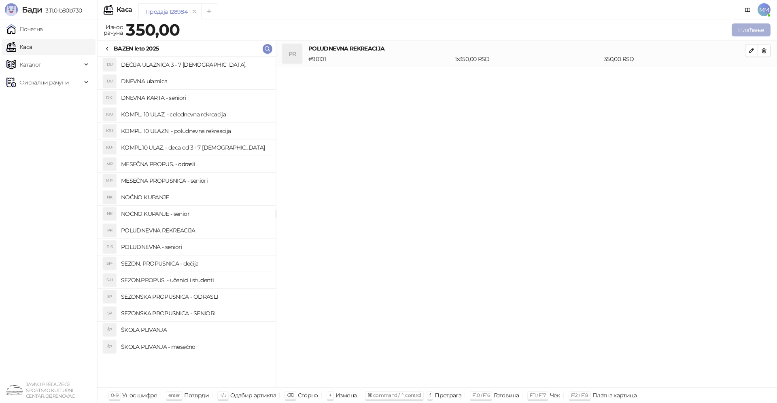 The image size is (777, 403). What do you see at coordinates (30, 65) in the screenshot?
I see `span: Каталог` at bounding box center [30, 65].